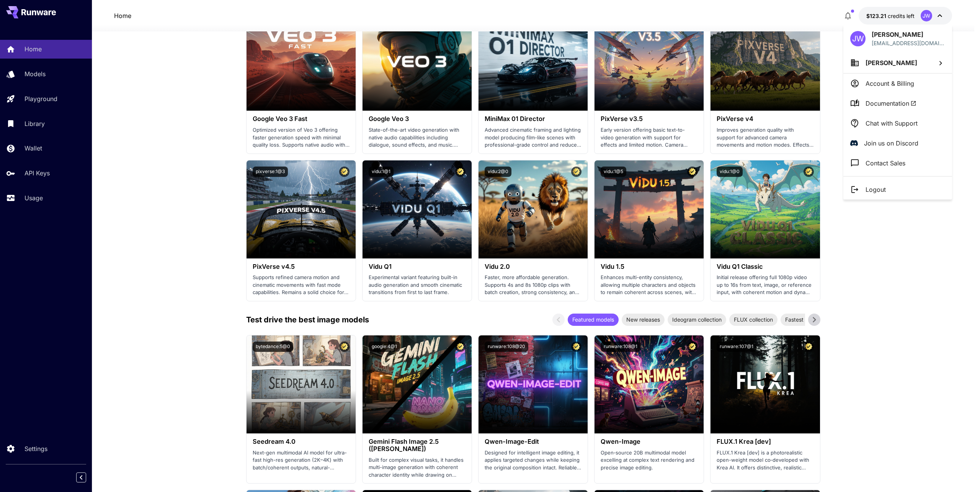  Describe the element at coordinates (858, 39) in the screenshot. I see `div: JW` at that location.